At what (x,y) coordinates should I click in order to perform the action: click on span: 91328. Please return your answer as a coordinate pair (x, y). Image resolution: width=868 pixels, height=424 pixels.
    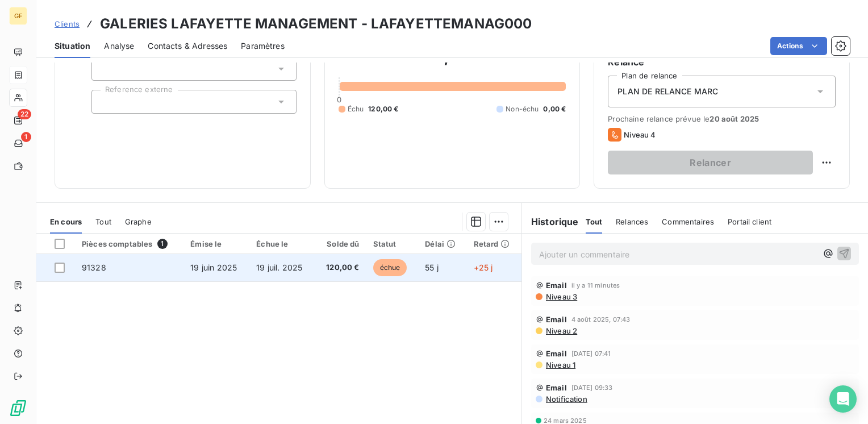
    Looking at the image, I should click on (94, 267).